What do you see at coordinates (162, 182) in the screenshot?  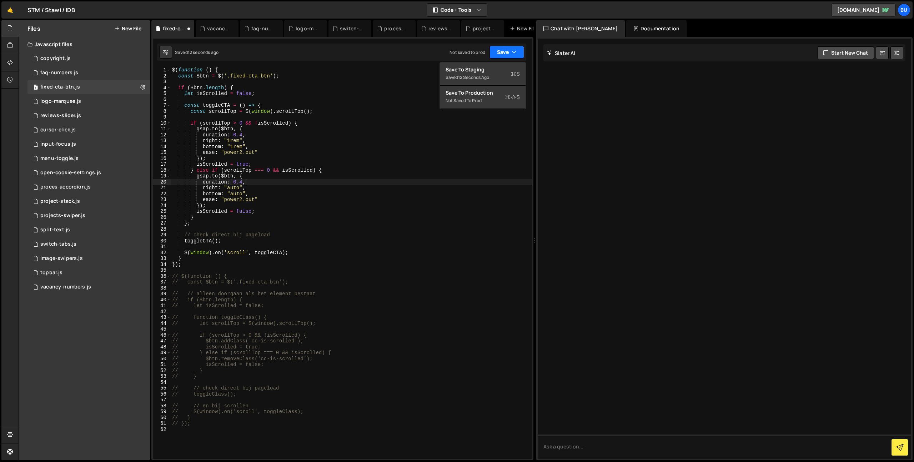 I see `div: 20` at bounding box center [162, 182].